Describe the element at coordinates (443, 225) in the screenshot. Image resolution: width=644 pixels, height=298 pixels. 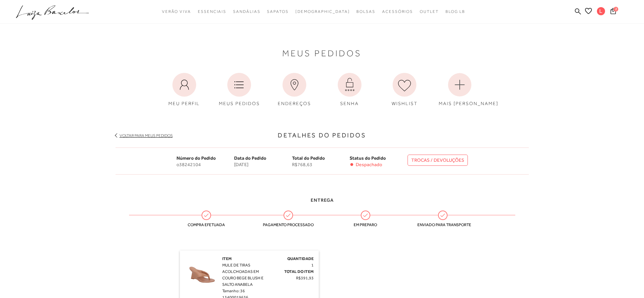
I see `span: Enviado para transporte` at that location.